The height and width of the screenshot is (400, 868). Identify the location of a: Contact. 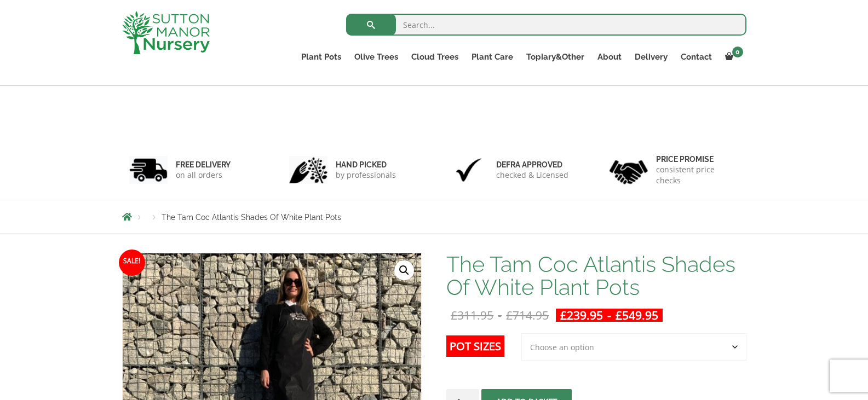
(697, 57).